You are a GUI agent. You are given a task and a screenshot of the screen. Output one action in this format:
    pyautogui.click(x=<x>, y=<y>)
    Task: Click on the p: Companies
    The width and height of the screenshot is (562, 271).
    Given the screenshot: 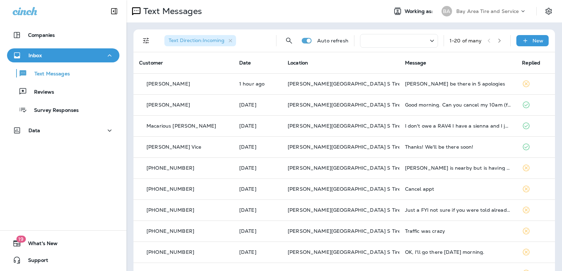 What is the action you would take?
    pyautogui.click(x=41, y=35)
    